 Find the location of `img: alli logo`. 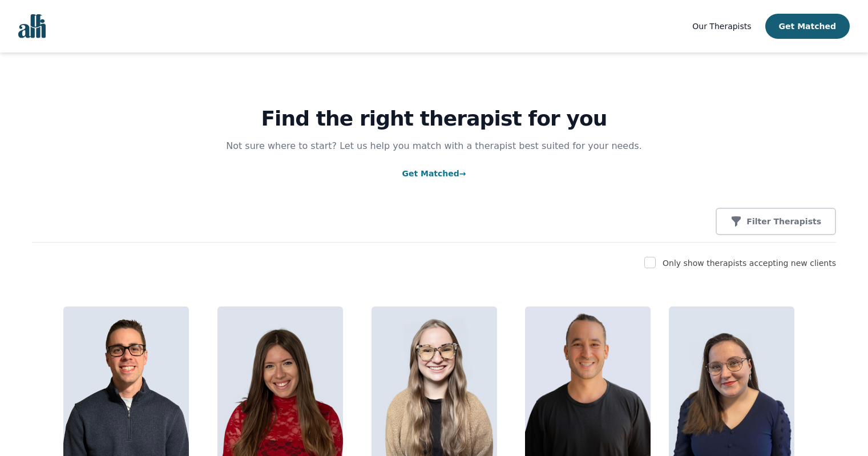

img: alli logo is located at coordinates (32, 27).